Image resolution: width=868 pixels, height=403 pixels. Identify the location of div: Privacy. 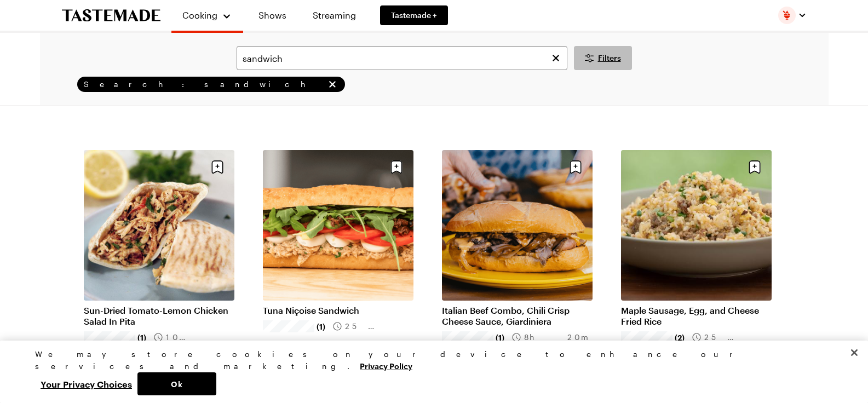
(429, 372).